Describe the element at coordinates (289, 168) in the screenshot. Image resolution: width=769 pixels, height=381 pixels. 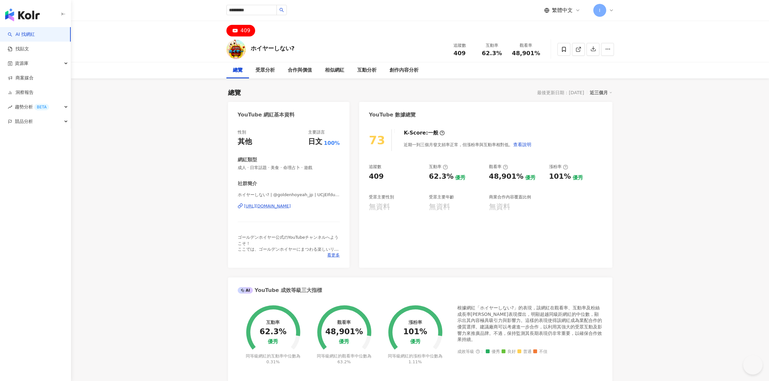
I see `span: 成人 · 日常話題 · 美食 · 命理占卜 · 遊戲` at that location.